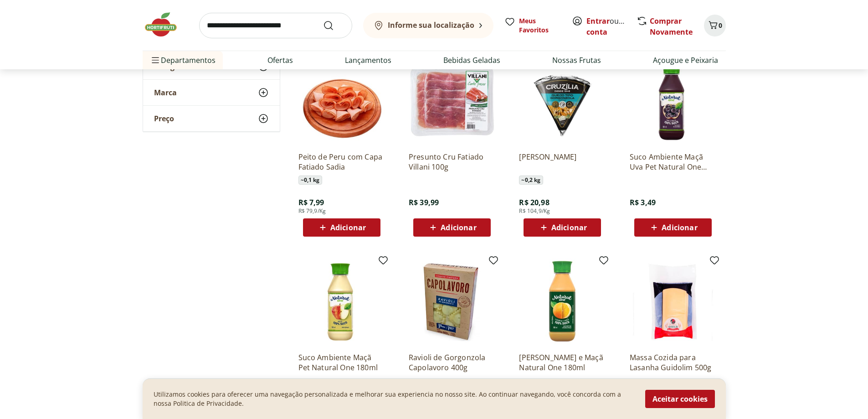  I want to click on button: Carrinho, so click(715, 26).